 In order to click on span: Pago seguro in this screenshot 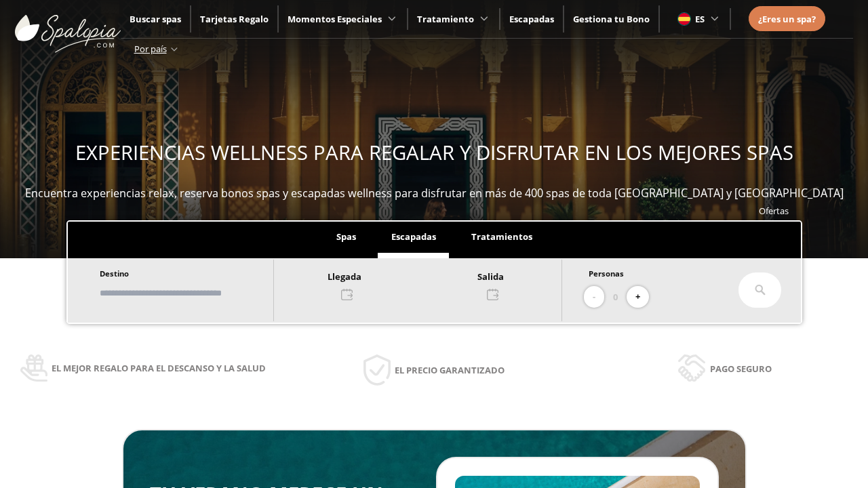, I will do `click(741, 368)`.